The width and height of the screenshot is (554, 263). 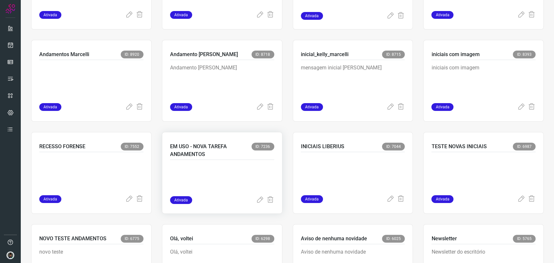 What do you see at coordinates (263, 147) in the screenshot?
I see `span: ID: 7236` at bounding box center [263, 147].